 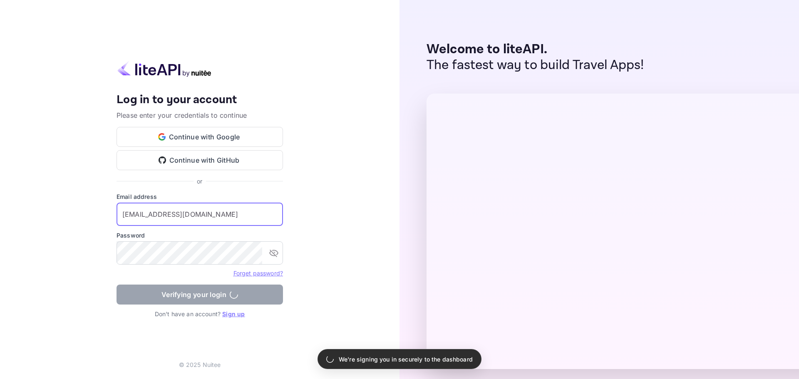 What do you see at coordinates (233, 314) in the screenshot?
I see `a: Sign up` at bounding box center [233, 314].